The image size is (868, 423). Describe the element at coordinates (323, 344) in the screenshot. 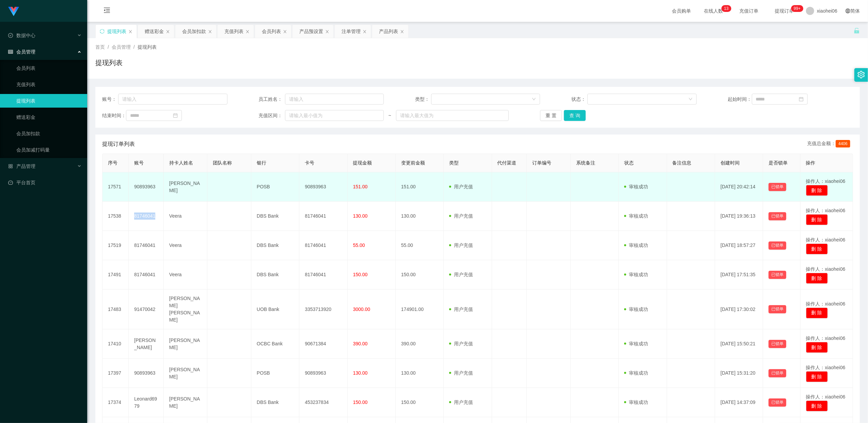

I see `td: 90671384` at that location.